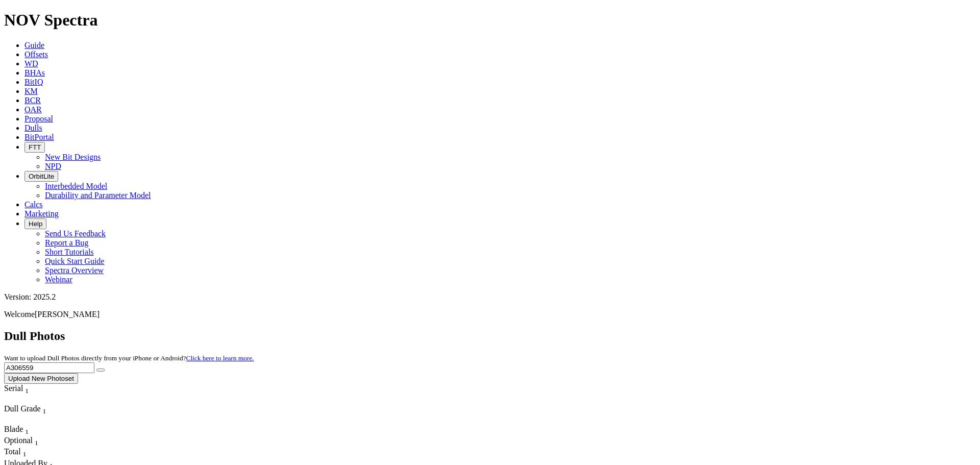 This screenshot has width=980, height=465. What do you see at coordinates (75, 233) in the screenshot?
I see `a: Send Us Feedback` at bounding box center [75, 233].